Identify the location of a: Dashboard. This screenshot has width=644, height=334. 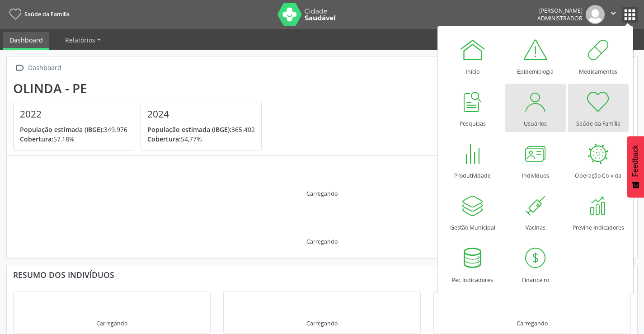
(26, 41).